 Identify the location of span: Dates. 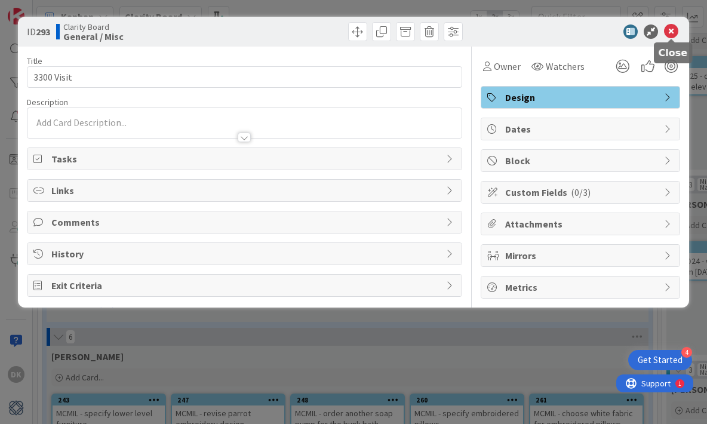
(582, 129).